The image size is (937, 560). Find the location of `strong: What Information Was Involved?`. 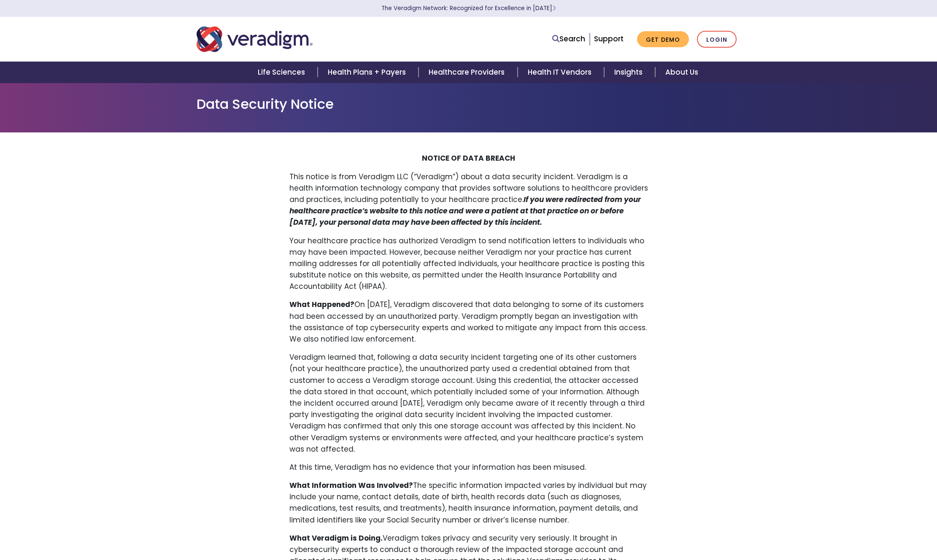

strong: What Information Was Involved? is located at coordinates (351, 485).